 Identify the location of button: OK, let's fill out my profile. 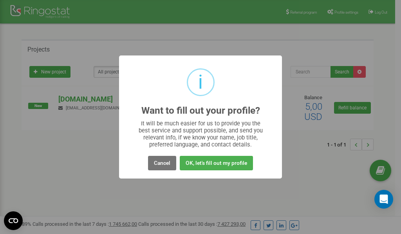
(216, 163).